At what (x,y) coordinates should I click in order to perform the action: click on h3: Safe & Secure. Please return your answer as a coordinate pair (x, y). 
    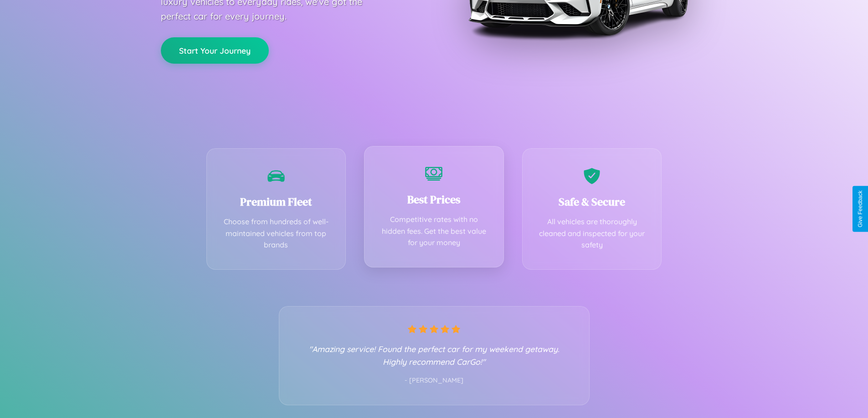
    Looking at the image, I should click on (592, 201).